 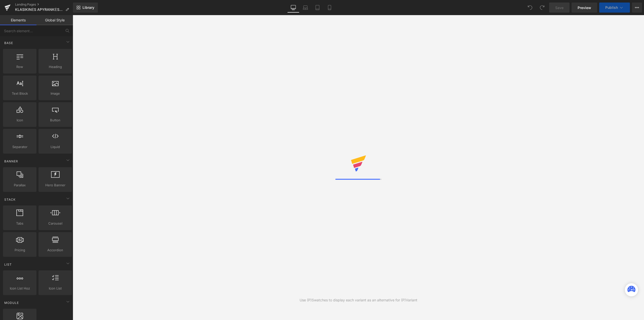 I want to click on span: Parallax, so click(x=20, y=185).